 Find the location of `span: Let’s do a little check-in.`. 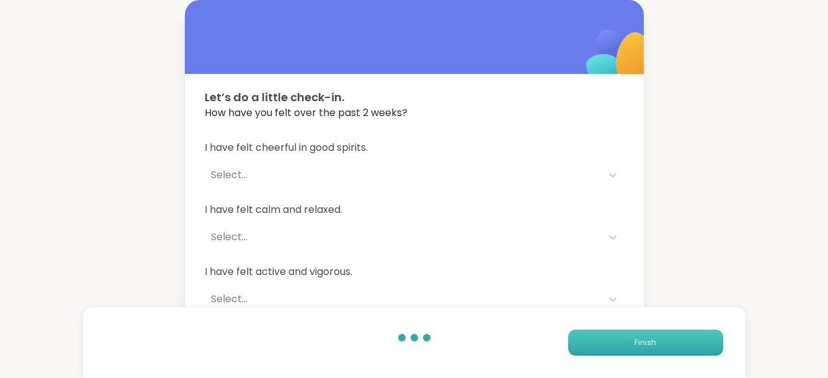

span: Let’s do a little check-in. is located at coordinates (414, 97).